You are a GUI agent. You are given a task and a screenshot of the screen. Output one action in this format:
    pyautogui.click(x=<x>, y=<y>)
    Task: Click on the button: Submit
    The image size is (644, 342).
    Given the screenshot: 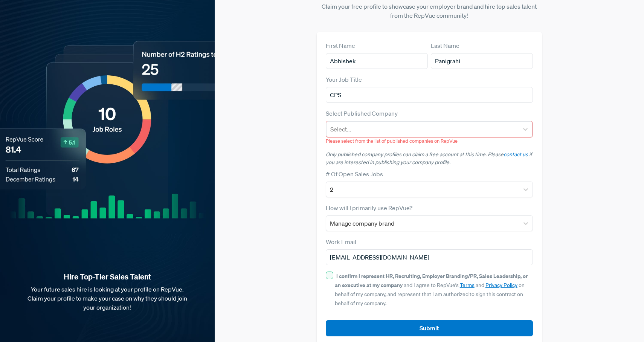 What is the action you would take?
    pyautogui.click(x=429, y=328)
    